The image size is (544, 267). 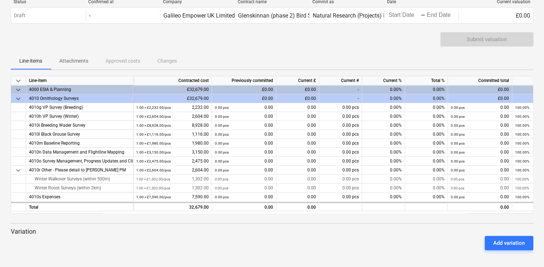 I want to click on div: 1,302.00, so click(x=172, y=179).